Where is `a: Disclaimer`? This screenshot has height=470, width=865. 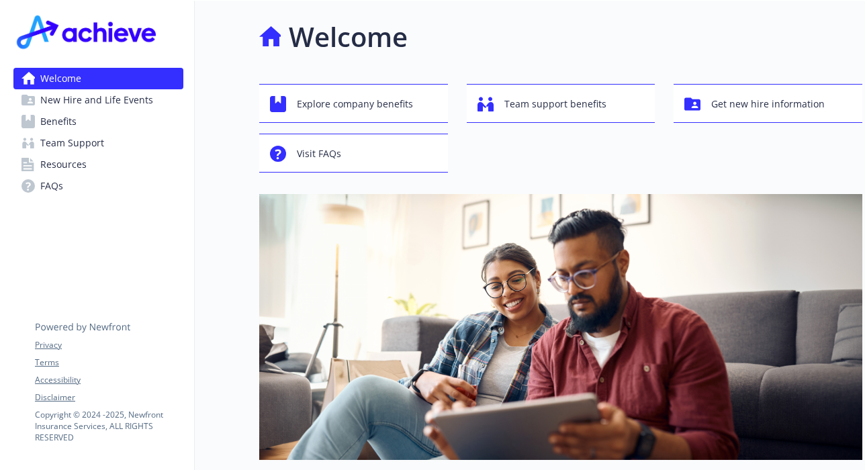 a: Disclaimer is located at coordinates (109, 398).